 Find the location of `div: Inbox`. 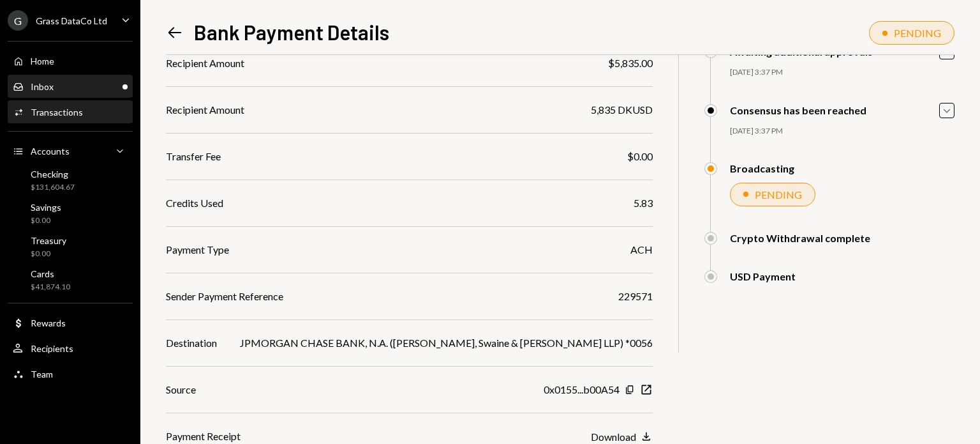

div: Inbox is located at coordinates (42, 86).